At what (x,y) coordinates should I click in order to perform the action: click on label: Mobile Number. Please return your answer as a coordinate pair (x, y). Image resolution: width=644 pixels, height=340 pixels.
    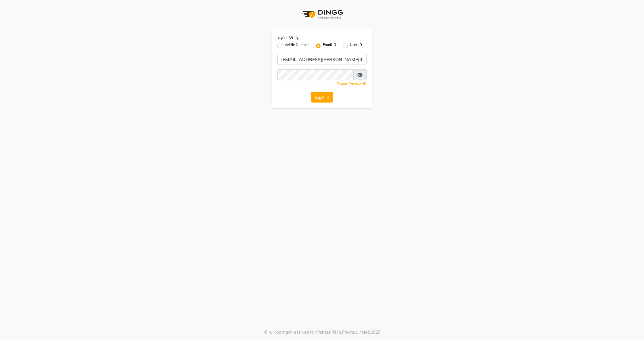
    Looking at the image, I should click on (297, 46).